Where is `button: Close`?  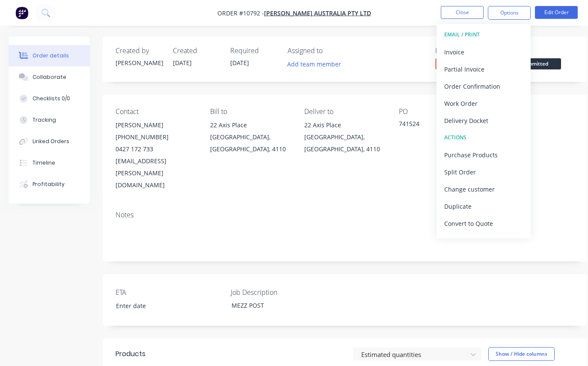
button: Close is located at coordinates (462, 13).